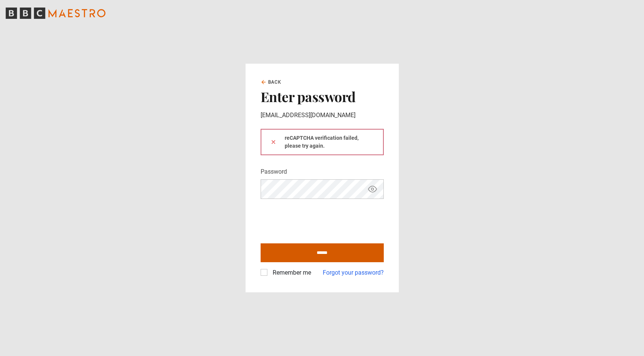 The height and width of the screenshot is (356, 644). What do you see at coordinates (55, 13) in the screenshot?
I see `svg: BBC Maestro` at bounding box center [55, 13].